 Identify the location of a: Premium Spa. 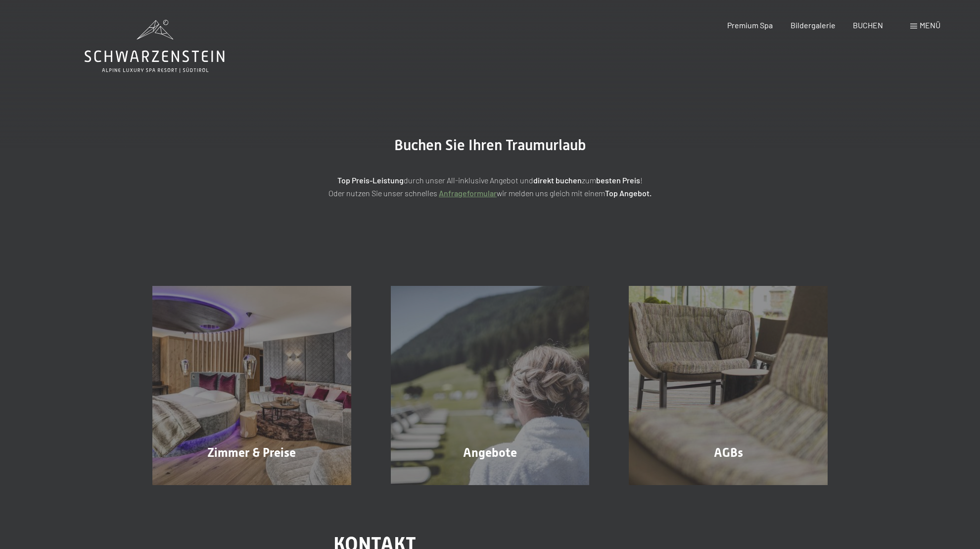
(750, 25).